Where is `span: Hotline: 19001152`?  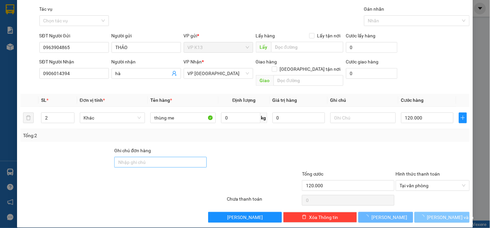
span: Hotline: 19001152 is located at coordinates (67, 32).